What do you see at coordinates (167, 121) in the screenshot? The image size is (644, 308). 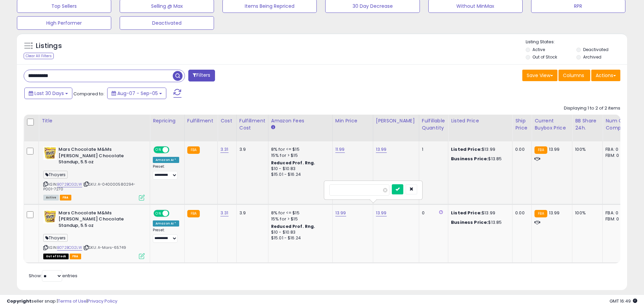 I see `div: Repricing` at bounding box center [167, 121].